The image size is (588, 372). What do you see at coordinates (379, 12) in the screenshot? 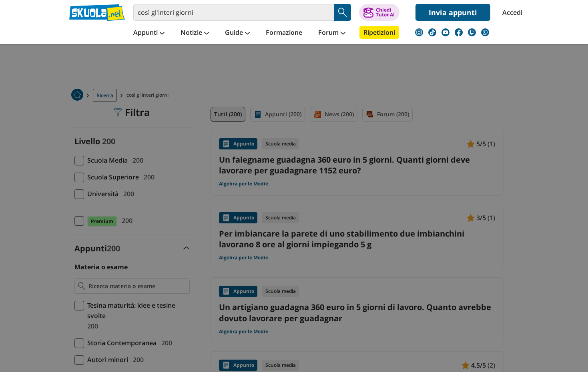
I see `button: ChiediTutor AI` at bounding box center [379, 12].